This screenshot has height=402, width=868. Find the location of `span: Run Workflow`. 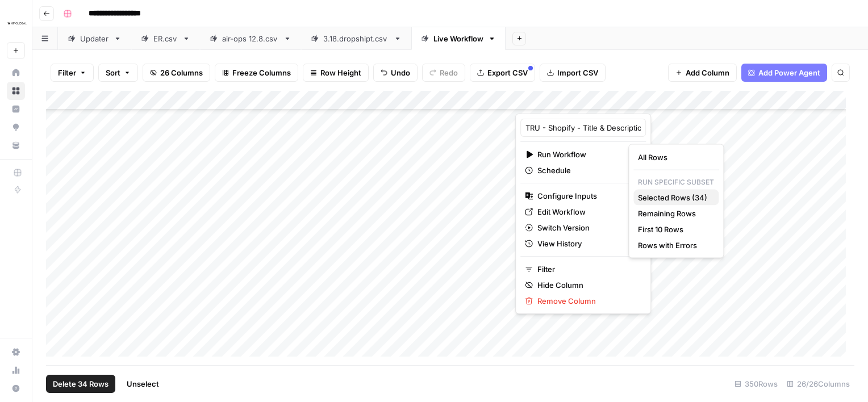

span: Run Workflow is located at coordinates (581, 154).